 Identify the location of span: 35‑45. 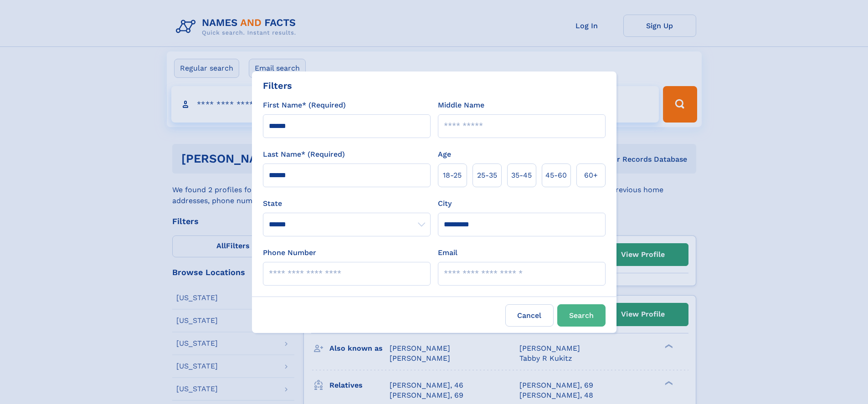
(521, 175).